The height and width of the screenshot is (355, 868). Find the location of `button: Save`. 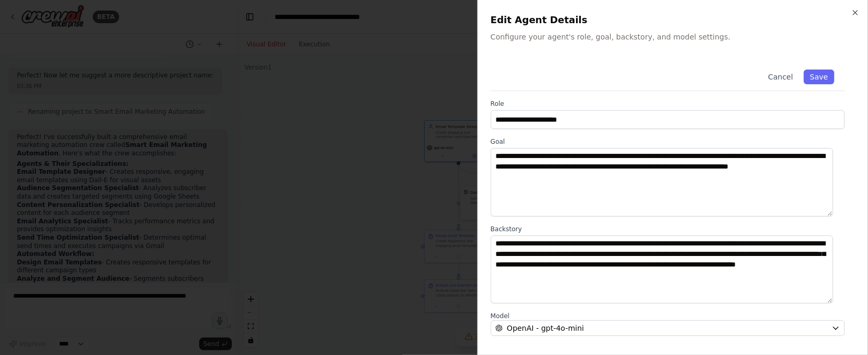

button: Save is located at coordinates (819, 77).